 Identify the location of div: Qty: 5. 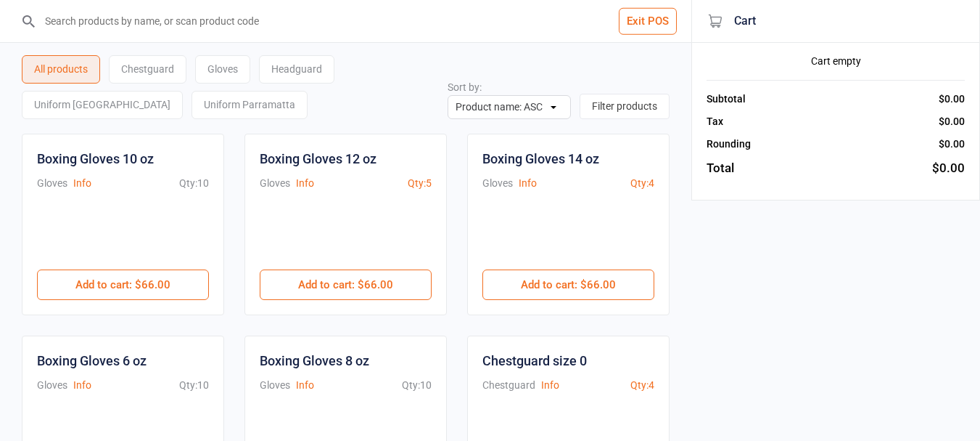
(419, 183).